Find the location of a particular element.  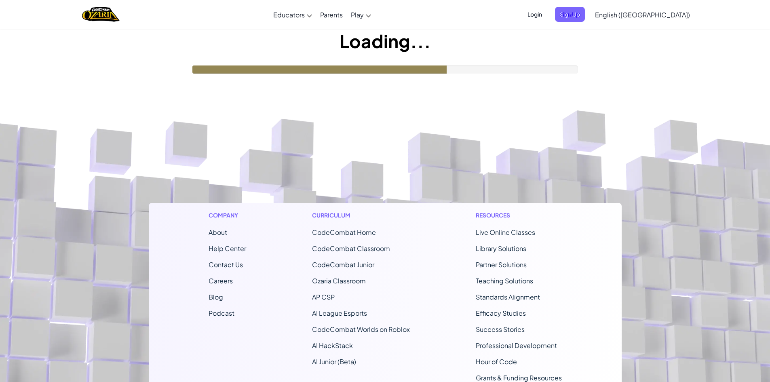

h1: Resources is located at coordinates (519, 215).